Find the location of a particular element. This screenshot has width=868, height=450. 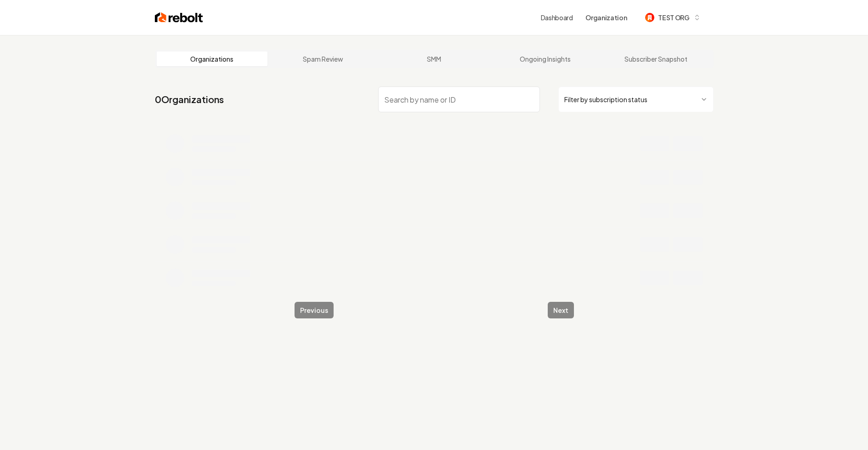

a: Organizations is located at coordinates (213, 59).